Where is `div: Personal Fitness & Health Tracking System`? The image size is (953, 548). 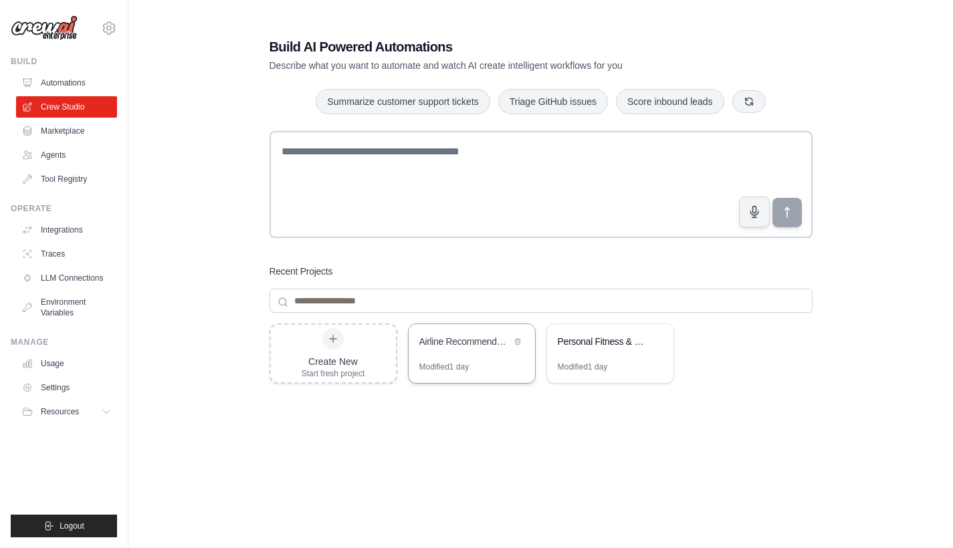
div: Personal Fitness & Health Tracking System is located at coordinates (603, 342).